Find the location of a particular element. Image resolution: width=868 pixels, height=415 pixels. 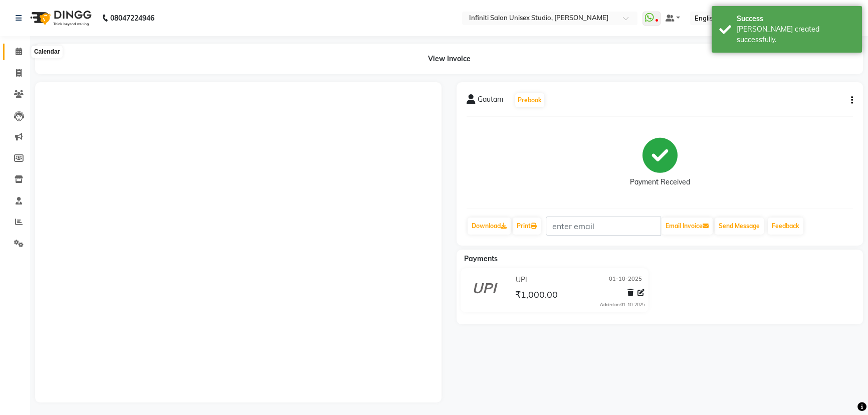

div: Bill created successfully. is located at coordinates (795, 34).